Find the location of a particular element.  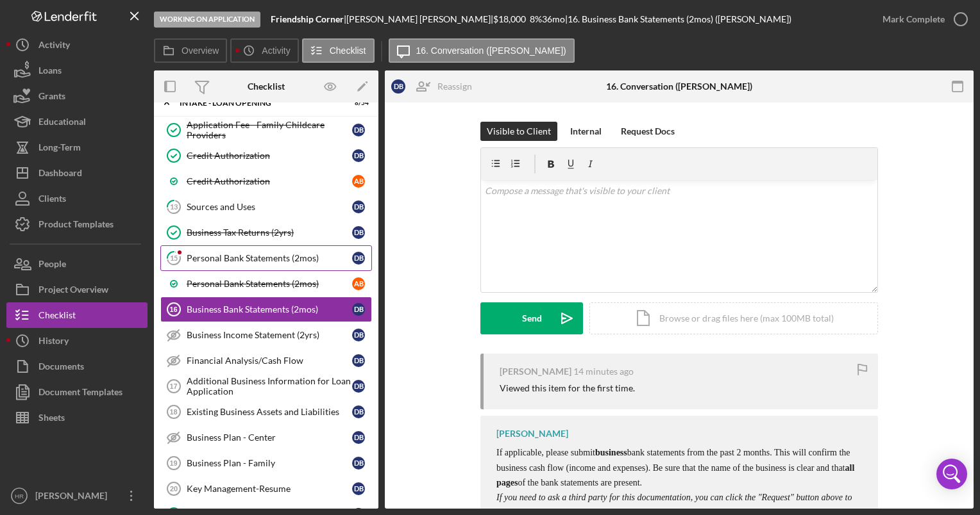

div: Viewed this item for the first time. is located at coordinates (567, 388).